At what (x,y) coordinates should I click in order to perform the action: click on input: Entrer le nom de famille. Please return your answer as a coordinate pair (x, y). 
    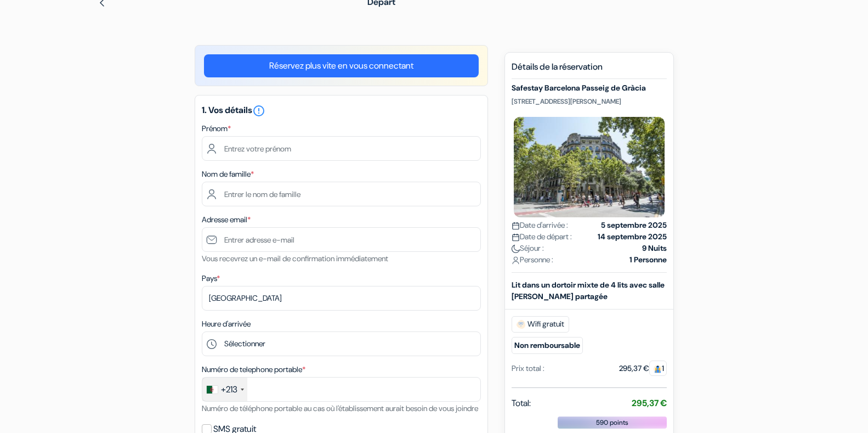
    Looking at the image, I should click on (341, 194).